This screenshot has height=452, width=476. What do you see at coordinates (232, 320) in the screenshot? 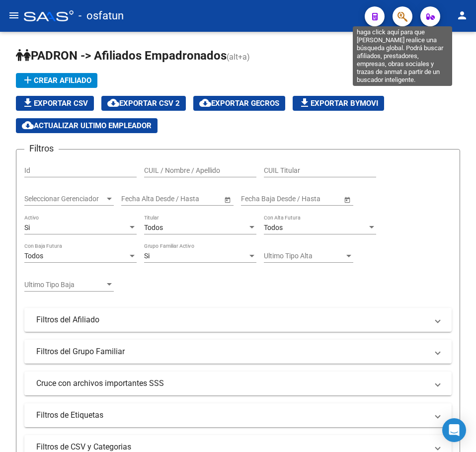
I see `mat-panel-title: Filtros del Afiliado` at bounding box center [232, 320].